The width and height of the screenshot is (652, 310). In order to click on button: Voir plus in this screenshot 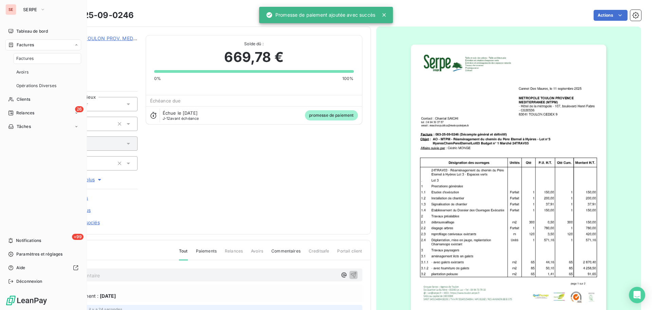, I will do `click(89, 179)`.